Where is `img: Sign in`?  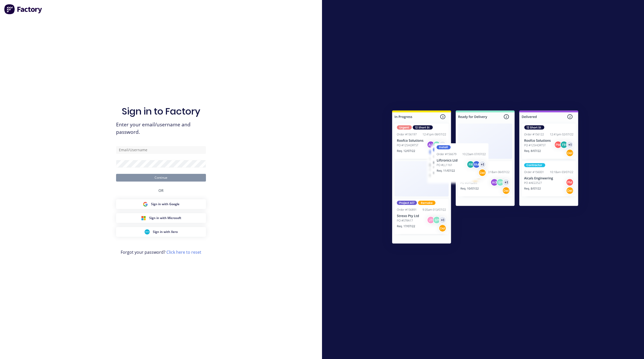
img: Sign in is located at coordinates (485, 178).